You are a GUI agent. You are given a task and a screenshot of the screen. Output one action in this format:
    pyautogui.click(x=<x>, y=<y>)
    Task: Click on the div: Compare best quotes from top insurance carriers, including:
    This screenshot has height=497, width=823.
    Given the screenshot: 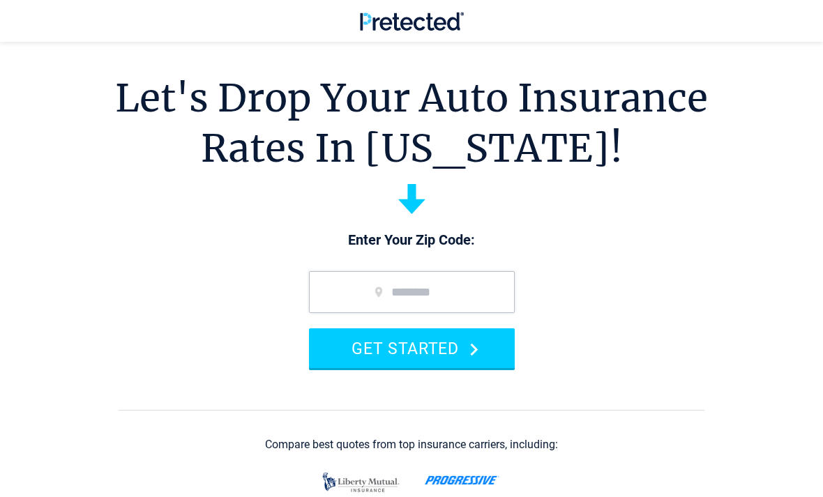 What is the action you would take?
    pyautogui.click(x=411, y=445)
    